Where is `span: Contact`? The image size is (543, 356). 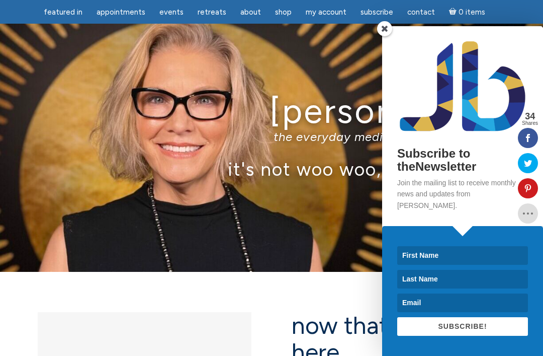
span: Contact is located at coordinates (421, 12).